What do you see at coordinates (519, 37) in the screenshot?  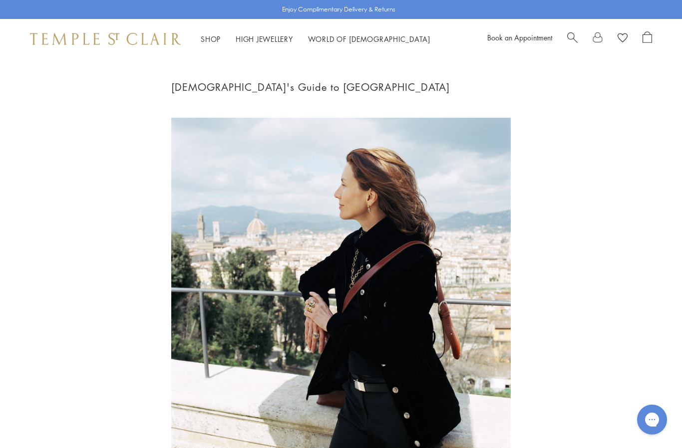 I see `a: Book an Appointment` at bounding box center [519, 37].